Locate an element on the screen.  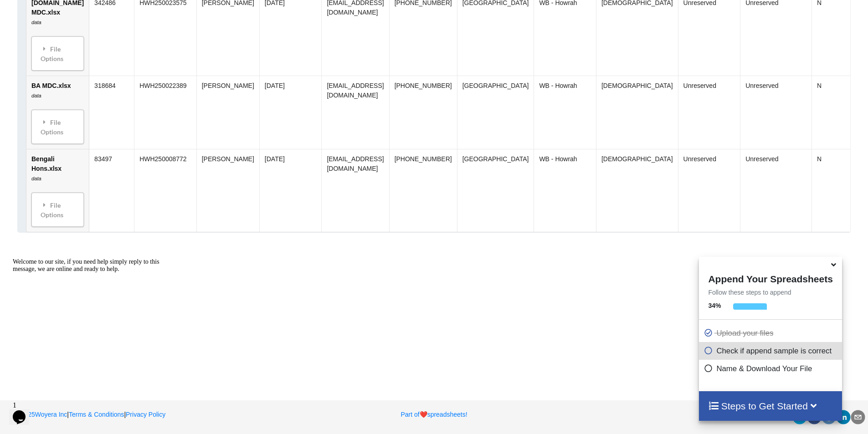
p: Check if append sample is correct is located at coordinates (772, 351).